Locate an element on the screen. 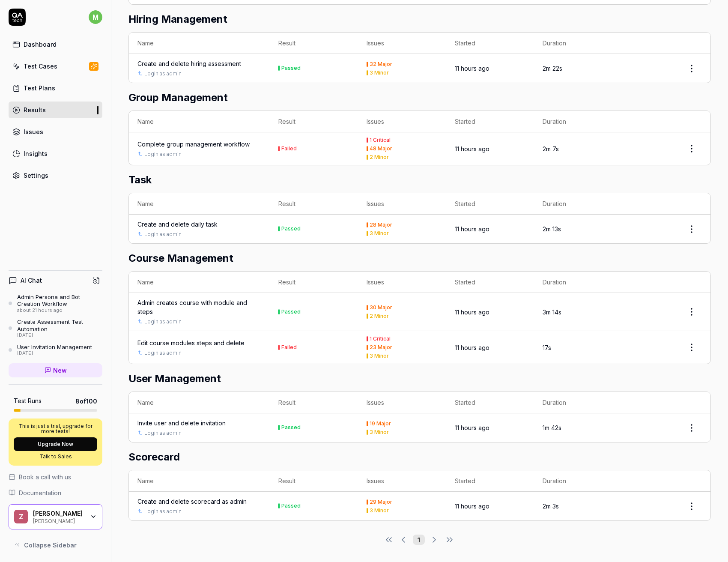  div: about 21 hours ago is located at coordinates (60, 311).